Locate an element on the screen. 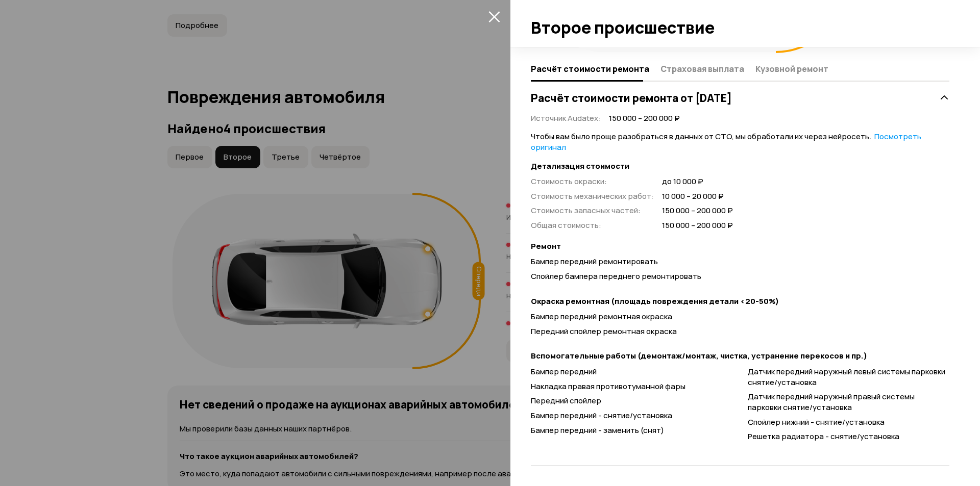 Image resolution: width=980 pixels, height=486 pixels. strong: Вспомогательные работы (демонтаж/монтаж, чистка, устранение перекосов и пр.) is located at coordinates (740, 356).